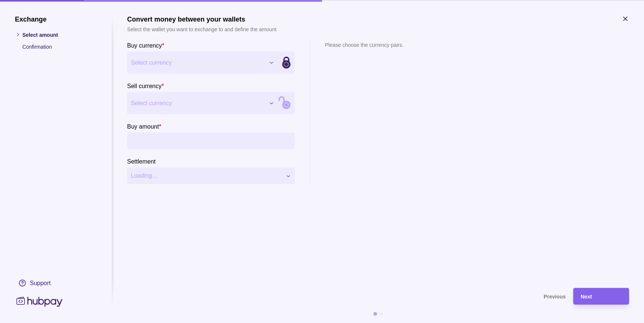 The height and width of the screenshot is (323, 644). Describe the element at coordinates (144, 126) in the screenshot. I see `label: Buy amount` at that location.